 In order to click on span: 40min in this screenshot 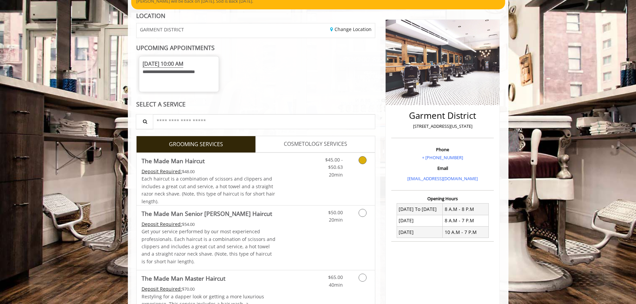, I will do `click(336, 285)`.